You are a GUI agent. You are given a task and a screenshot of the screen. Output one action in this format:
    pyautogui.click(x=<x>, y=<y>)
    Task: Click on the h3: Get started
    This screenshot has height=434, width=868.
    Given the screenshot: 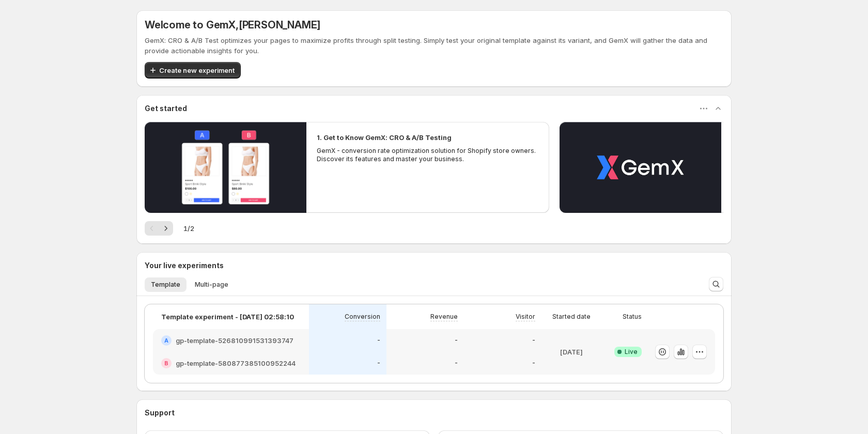 What is the action you would take?
    pyautogui.click(x=166, y=108)
    